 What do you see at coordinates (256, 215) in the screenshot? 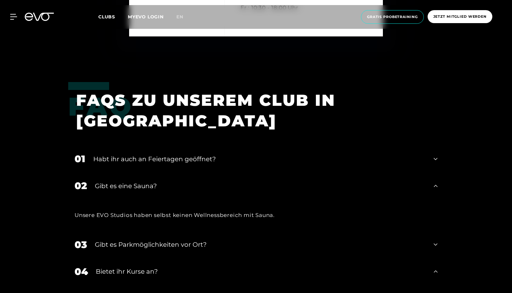
I see `div: Unsere EVO Studios haben selbst keinen Wellnessbereich mit Sauna.` at bounding box center [256, 215].